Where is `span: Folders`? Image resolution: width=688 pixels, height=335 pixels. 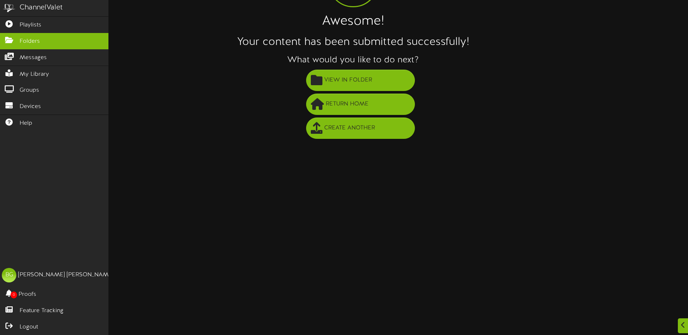 span: Folders is located at coordinates (30, 41).